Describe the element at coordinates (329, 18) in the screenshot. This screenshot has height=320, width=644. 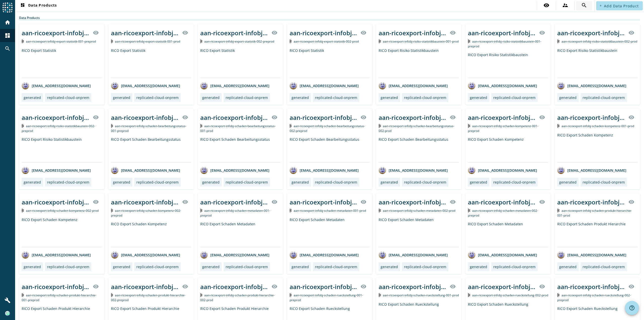
I see `div: Data Products` at that location.